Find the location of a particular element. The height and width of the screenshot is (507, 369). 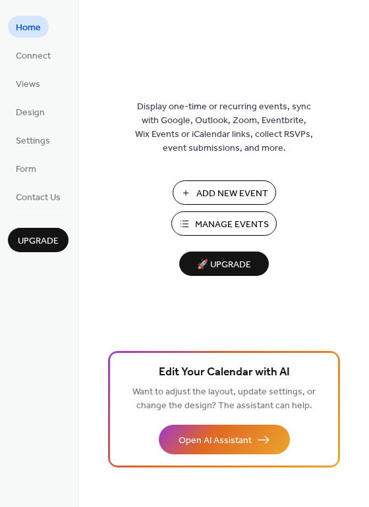

a: Home is located at coordinates (28, 26).